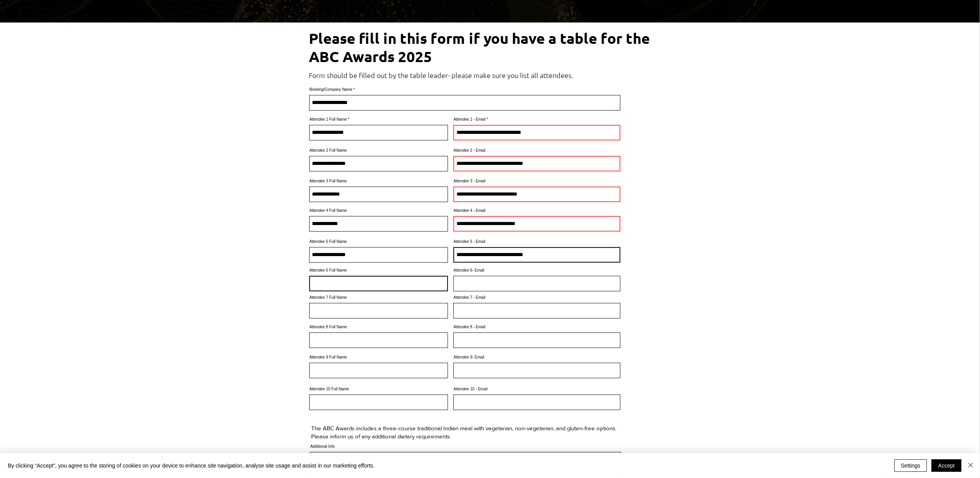 The image size is (980, 478). What do you see at coordinates (379, 297) in the screenshot?
I see `label: Attendee 7 Full Name` at bounding box center [379, 297].